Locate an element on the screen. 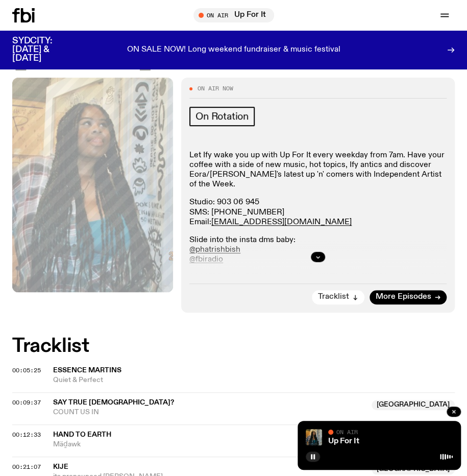 The width and height of the screenshot is (467, 476). span: 00:09:37 is located at coordinates (26, 402).